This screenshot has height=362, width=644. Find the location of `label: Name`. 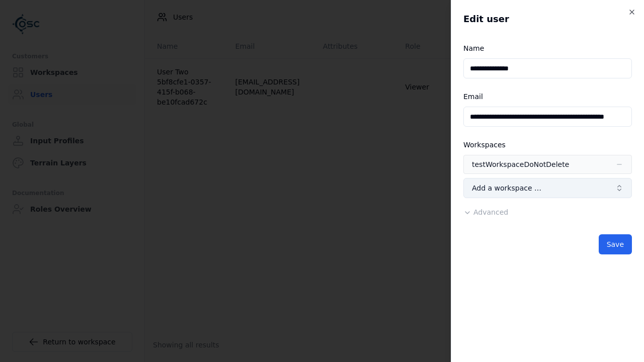

label: Name is located at coordinates (473, 48).